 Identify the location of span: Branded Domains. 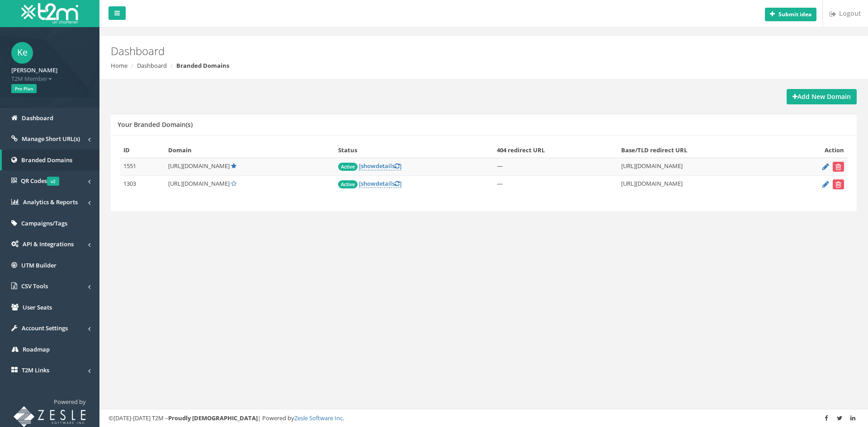
(46, 160).